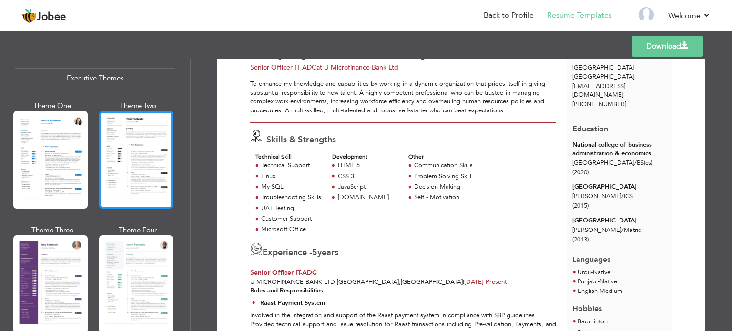 This screenshot has height=331, width=732. Describe the element at coordinates (44, 16) in the screenshot. I see `a: Jobee` at that location.